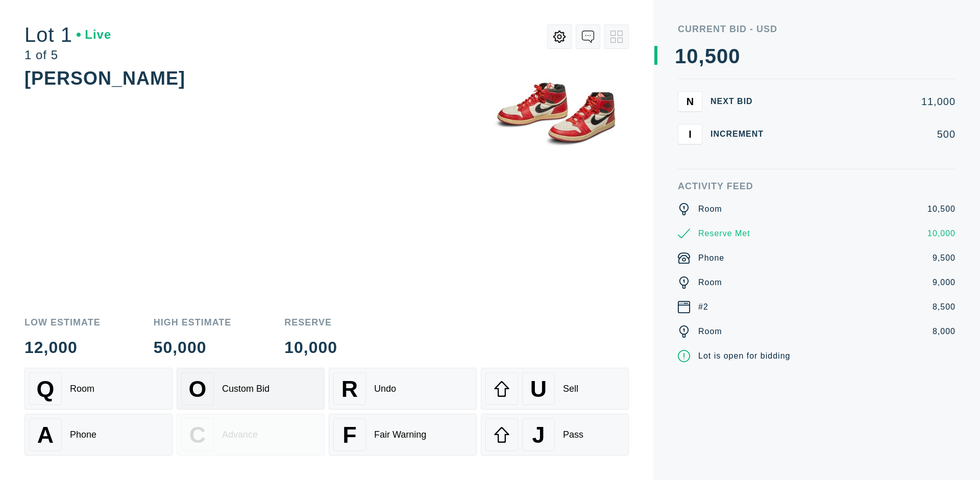 Image resolution: width=980 pixels, height=480 pixels. Describe the element at coordinates (539, 388) in the screenshot. I see `span: U` at that location.